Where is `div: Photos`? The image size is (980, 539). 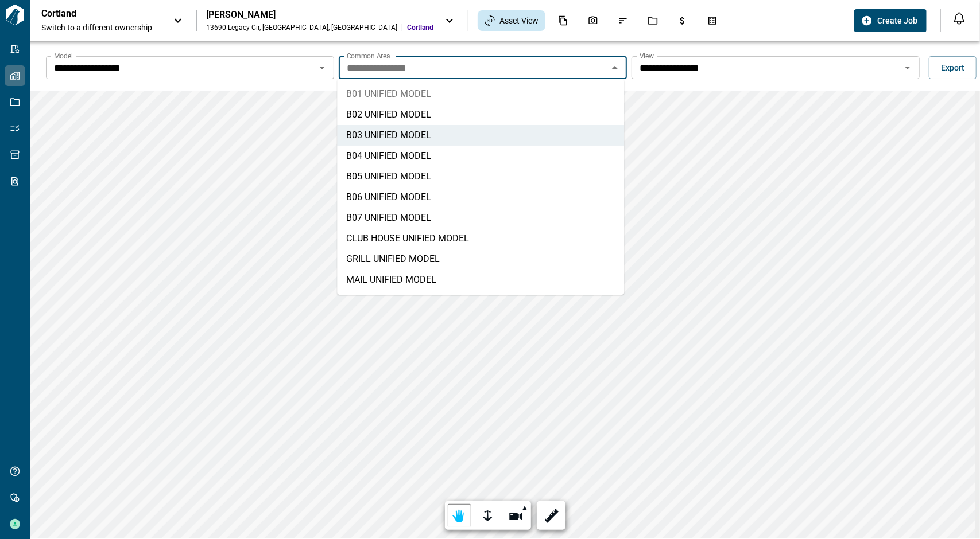 div: Photos is located at coordinates (593, 20).